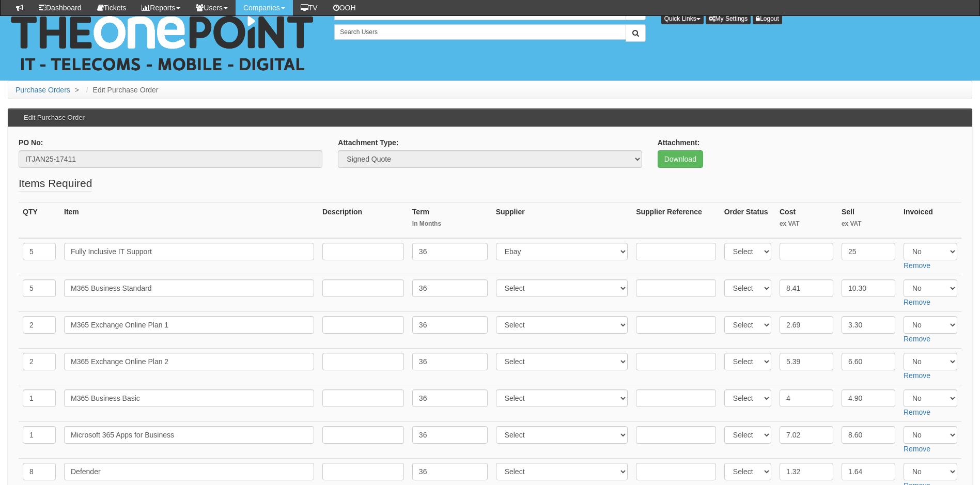  What do you see at coordinates (480, 32) in the screenshot?
I see `input: Search Users` at bounding box center [480, 32].